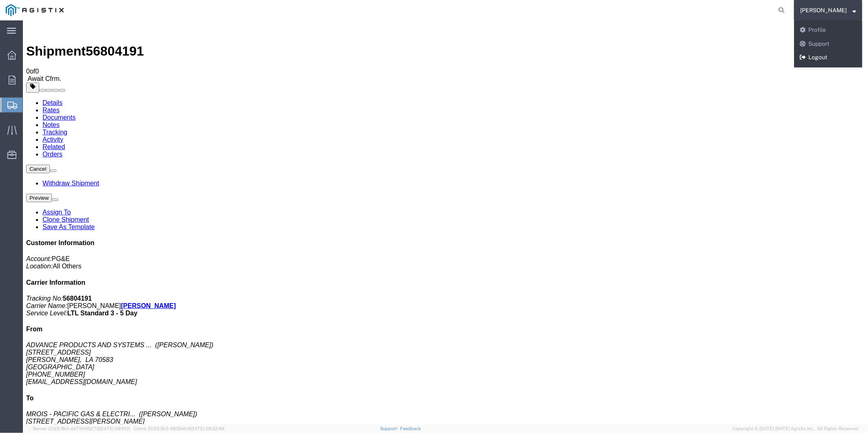  What do you see at coordinates (828, 30) in the screenshot?
I see `a: Profile` at bounding box center [828, 30].